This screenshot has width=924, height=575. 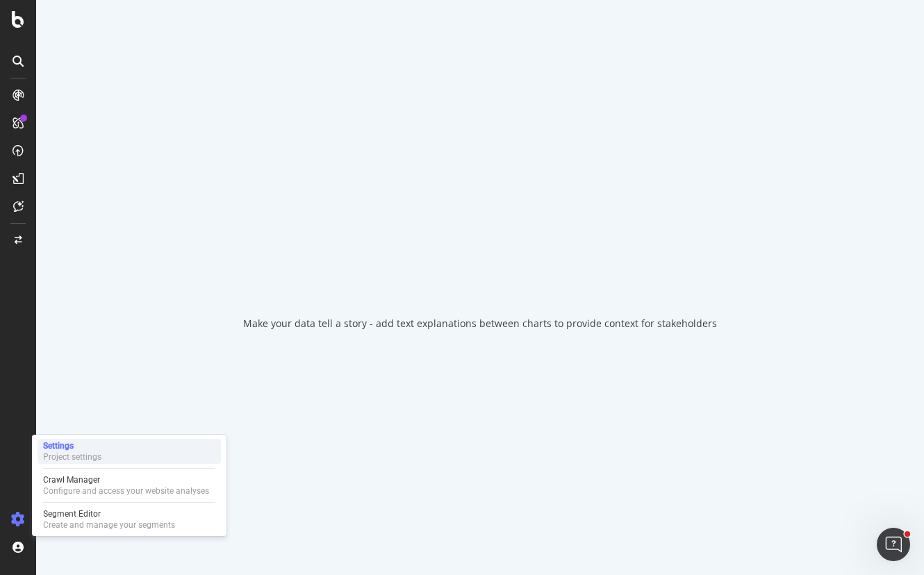 I want to click on div: Make your data tell a story - add text explanations between charts to provide context for stakeho..., so click(x=480, y=324).